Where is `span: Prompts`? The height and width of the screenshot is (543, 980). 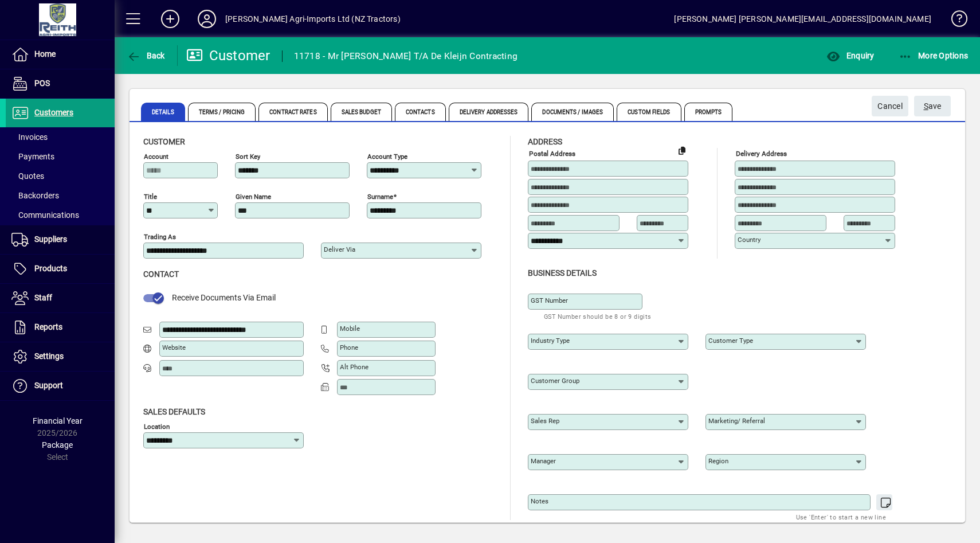
span: Prompts is located at coordinates (709, 112).